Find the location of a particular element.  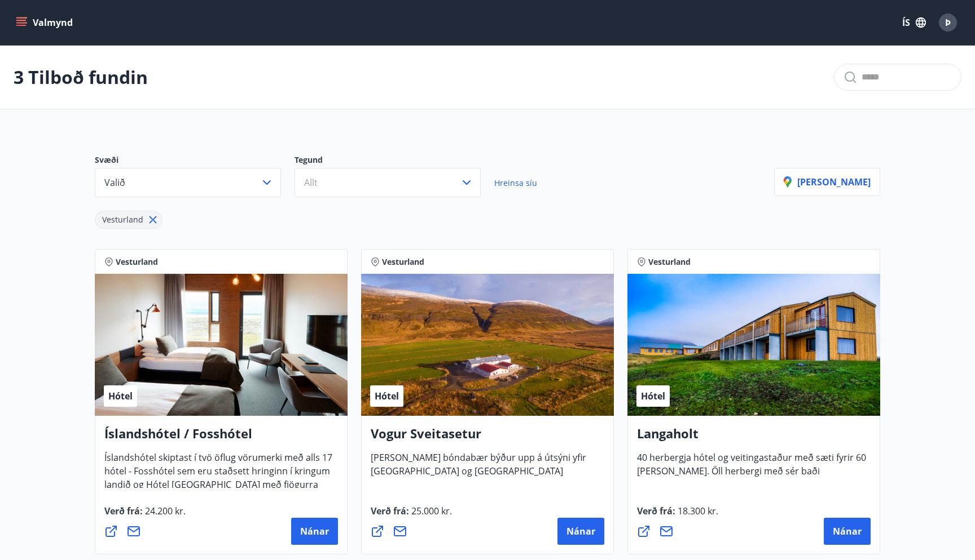

span: Íslandshótel skiptast í tvö öflug vörumerki með alls 17 hótel - Fosshótel sem eru staðsett hringi... is located at coordinates (218, 483).